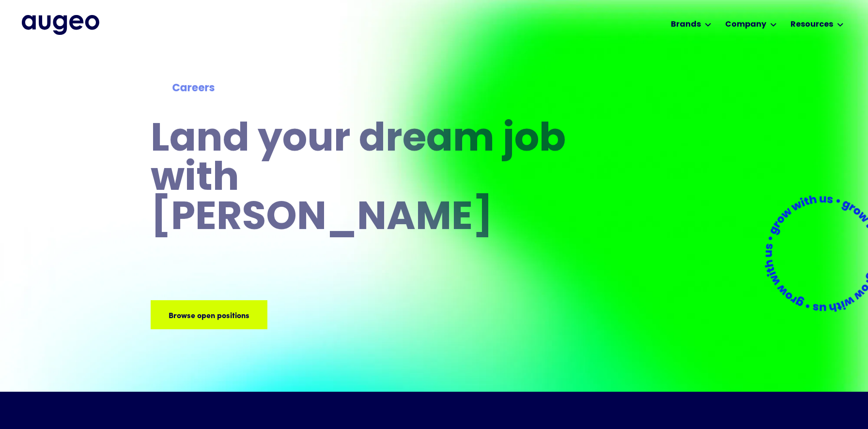  Describe the element at coordinates (60, 25) in the screenshot. I see `img: Augeo's full logo in midnight blue.` at that location.